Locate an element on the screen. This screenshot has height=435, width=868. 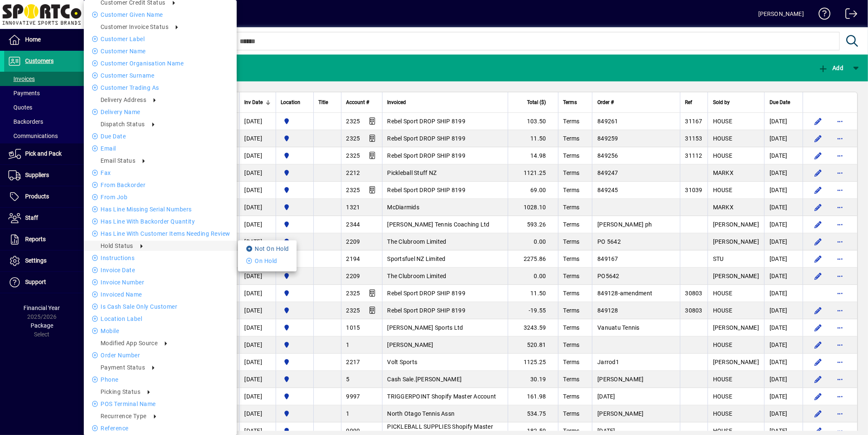
li: Customer name is located at coordinates (160, 51).